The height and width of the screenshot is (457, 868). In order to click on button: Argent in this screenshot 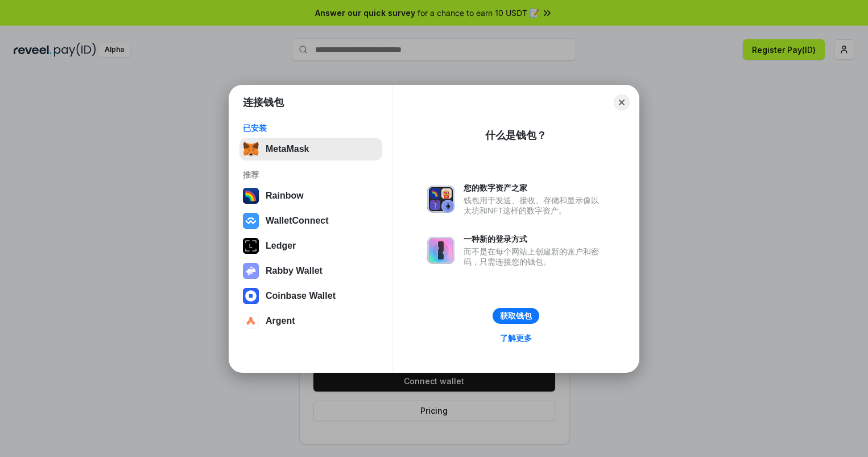, I will do `click(311, 321)`.